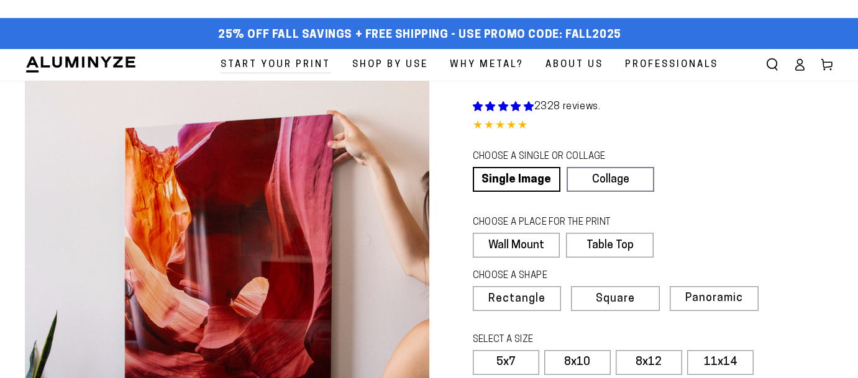 The height and width of the screenshot is (378, 858). I want to click on a: Why Metal?, so click(486, 65).